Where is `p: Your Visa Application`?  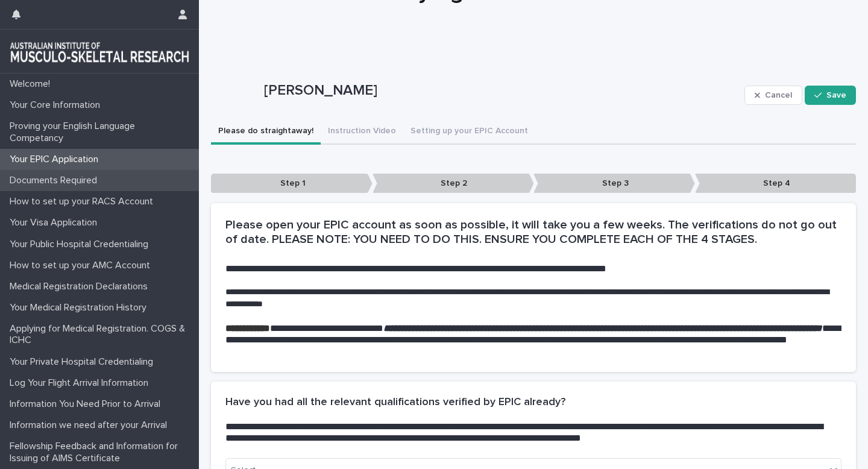 p: Your Visa Application is located at coordinates (55, 223).